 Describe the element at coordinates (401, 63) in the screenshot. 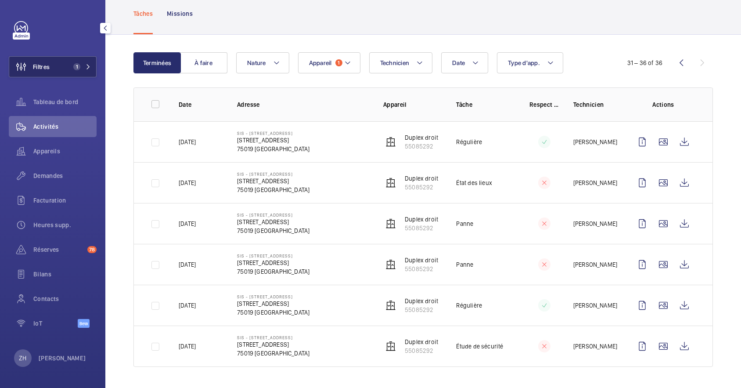

I see `button: Technicien` at that location.